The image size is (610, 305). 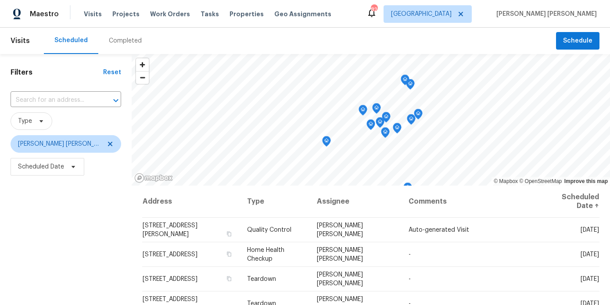 What do you see at coordinates (262, 279) in the screenshot?
I see `span: Teardown` at bounding box center [262, 279].